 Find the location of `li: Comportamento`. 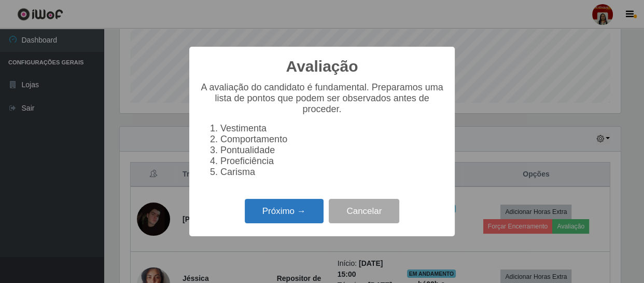

li: Comportamento is located at coordinates (332, 139).